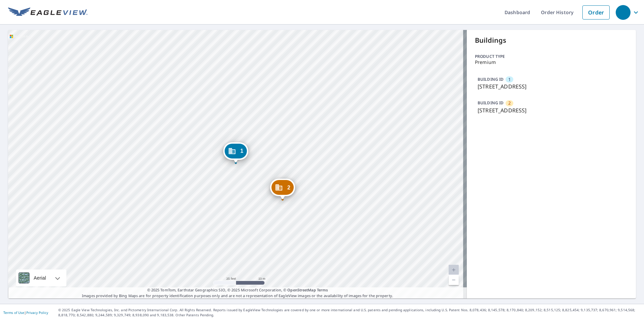 The height and width of the screenshot is (321, 644). I want to click on a: OpenStreetMap, so click(301, 290).